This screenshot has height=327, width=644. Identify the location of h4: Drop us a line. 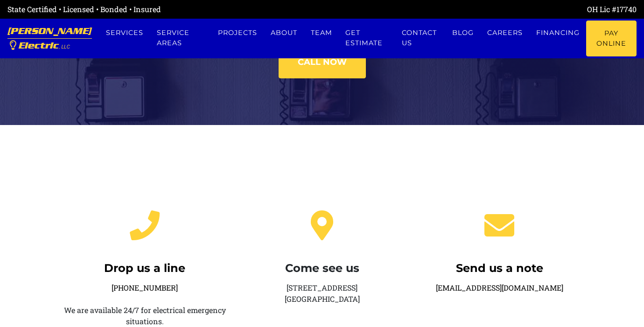
(145, 269).